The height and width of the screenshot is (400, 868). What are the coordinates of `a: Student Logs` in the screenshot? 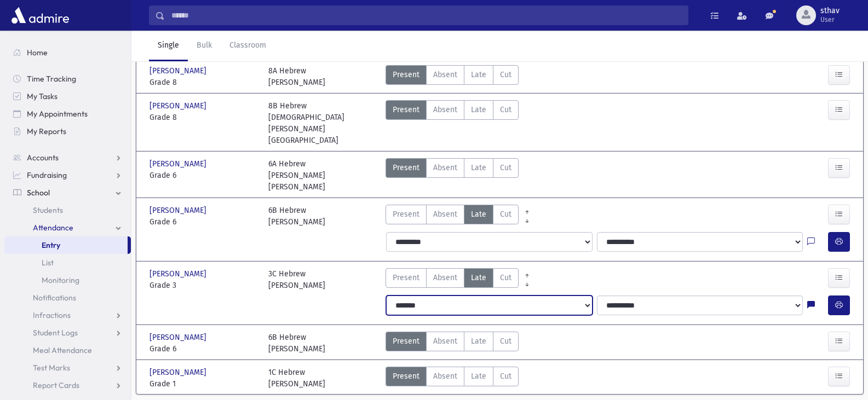 It's located at (68, 333).